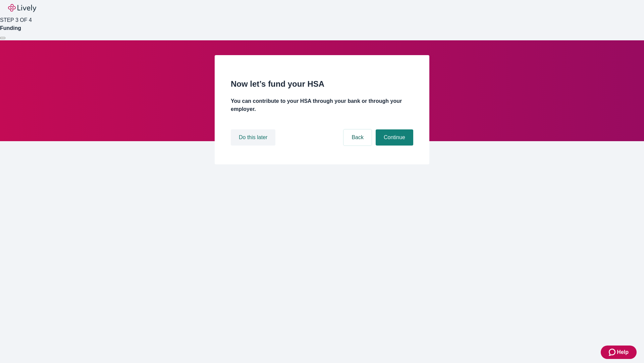 This screenshot has height=363, width=644. Describe the element at coordinates (394, 137) in the screenshot. I see `button: Continue` at that location.